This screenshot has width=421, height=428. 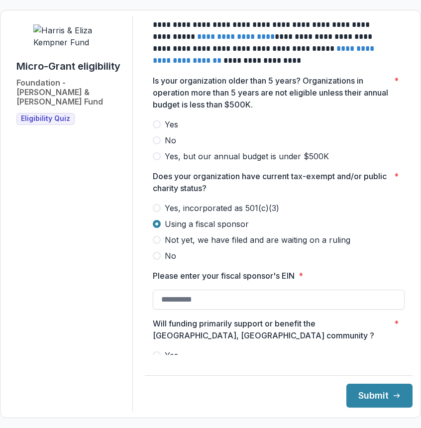 I want to click on p: Please enter your fiscal sponsor's EIN, so click(x=224, y=276).